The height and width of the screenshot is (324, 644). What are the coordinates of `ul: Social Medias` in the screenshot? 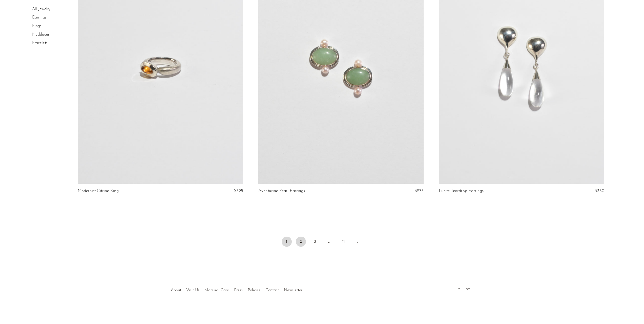 It's located at (463, 289).